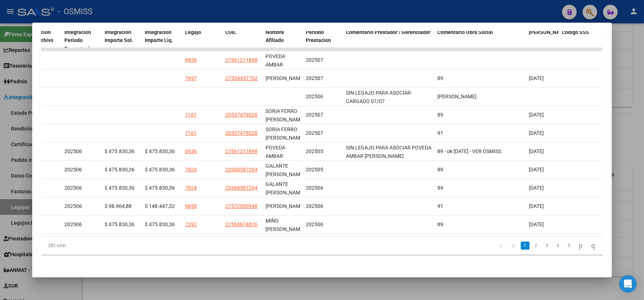  Describe the element at coordinates (480, 41) in the screenshot. I see `datatable-header-cell: Comentario Obra Social` at that location.